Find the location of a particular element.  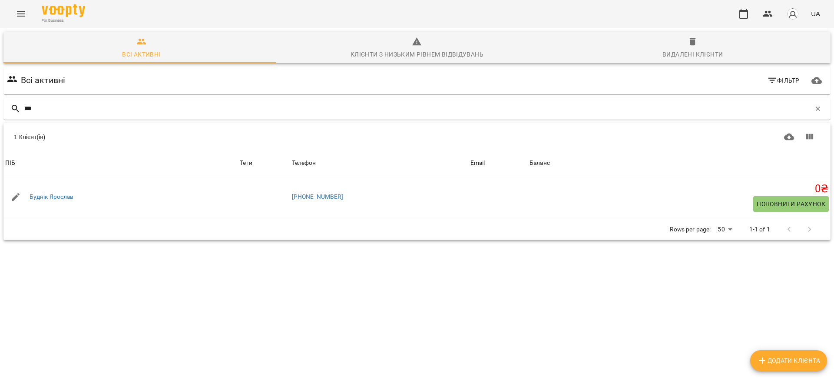

span: Email is located at coordinates (498, 163).